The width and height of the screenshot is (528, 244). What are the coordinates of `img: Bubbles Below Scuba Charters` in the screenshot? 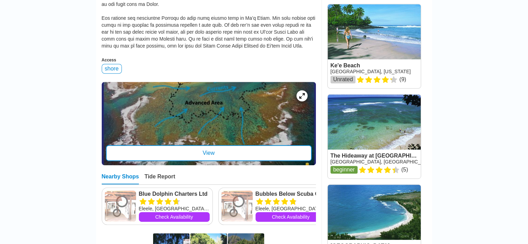 It's located at (237, 206).